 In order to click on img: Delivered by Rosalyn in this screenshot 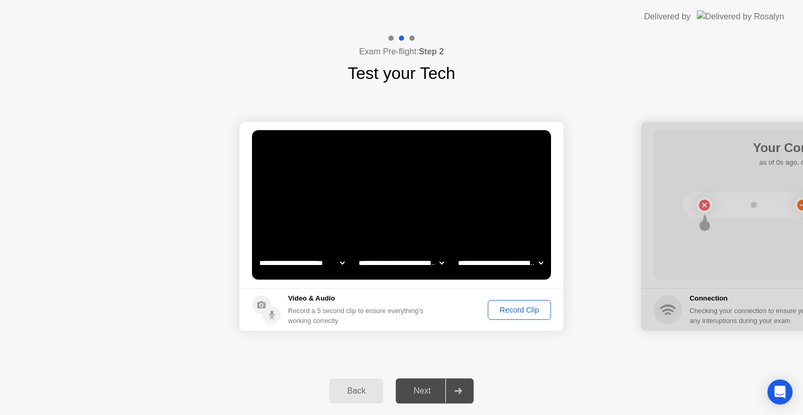, I will do `click(740, 16)`.